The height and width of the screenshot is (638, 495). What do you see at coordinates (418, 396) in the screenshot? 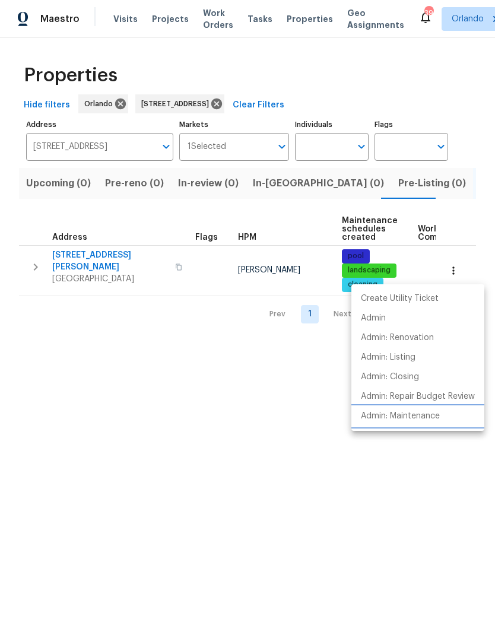
I see `p: Admin: Repair Budget Review` at bounding box center [418, 396].